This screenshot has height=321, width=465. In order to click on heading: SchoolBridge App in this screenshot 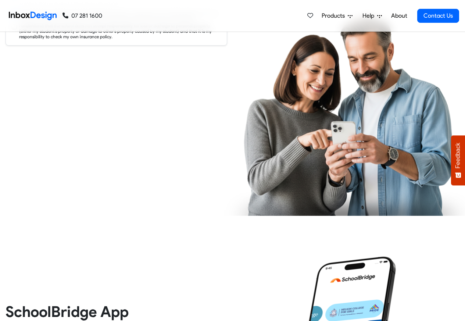, I will do `click(116, 311)`.